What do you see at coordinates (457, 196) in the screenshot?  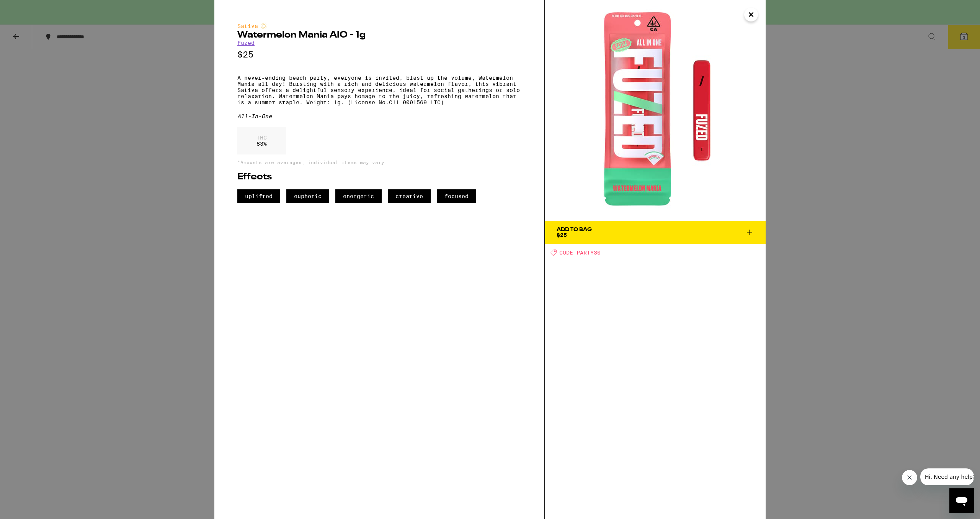 I see `span: focused` at bounding box center [457, 196].